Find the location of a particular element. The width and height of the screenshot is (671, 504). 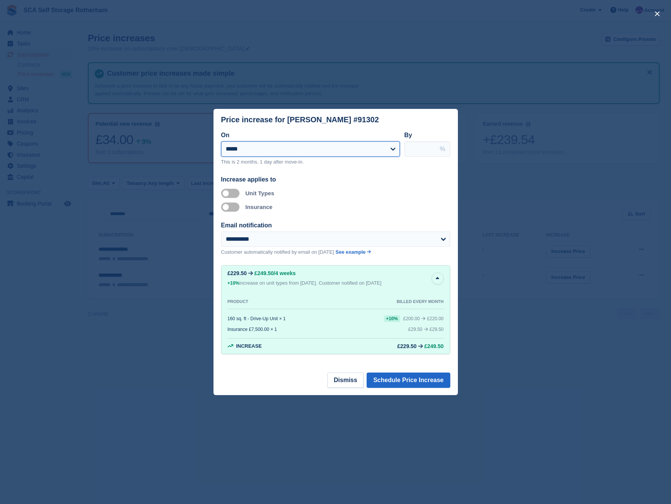

div: £200.00 is located at coordinates (411, 319).